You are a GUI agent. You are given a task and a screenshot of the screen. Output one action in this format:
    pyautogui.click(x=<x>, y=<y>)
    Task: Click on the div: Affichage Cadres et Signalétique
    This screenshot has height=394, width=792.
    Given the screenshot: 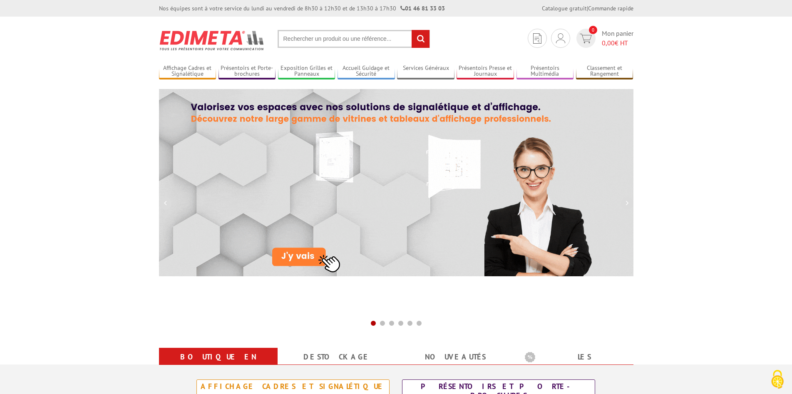 What is the action you would take?
    pyautogui.click(x=293, y=387)
    